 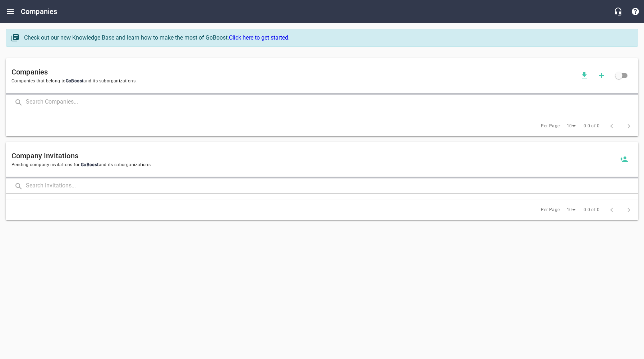 What do you see at coordinates (332, 186) in the screenshot?
I see `input: Search Invitations...` at bounding box center [332, 186].